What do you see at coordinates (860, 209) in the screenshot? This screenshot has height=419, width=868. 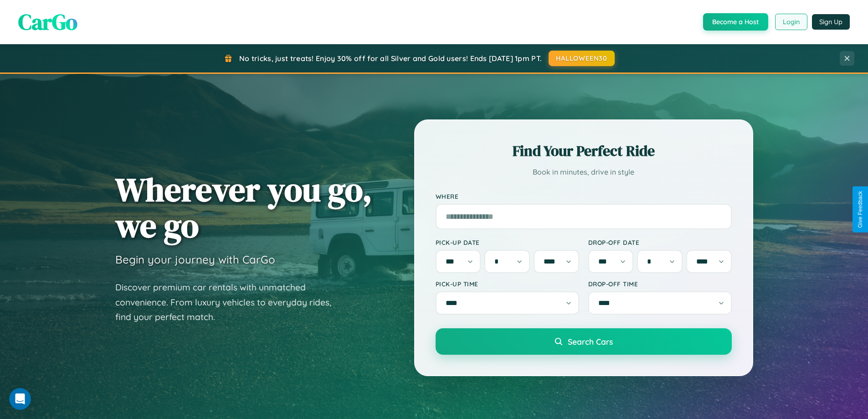 I see `div: Give Feedback` at bounding box center [860, 209].